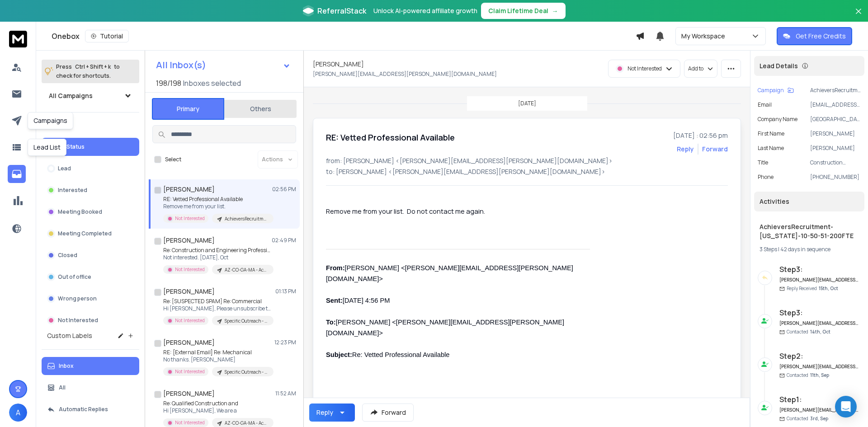 The width and height of the screenshot is (868, 427). I want to click on p: Re: [SUSPECTED SPAM] Re: Commercial, so click(217, 301).